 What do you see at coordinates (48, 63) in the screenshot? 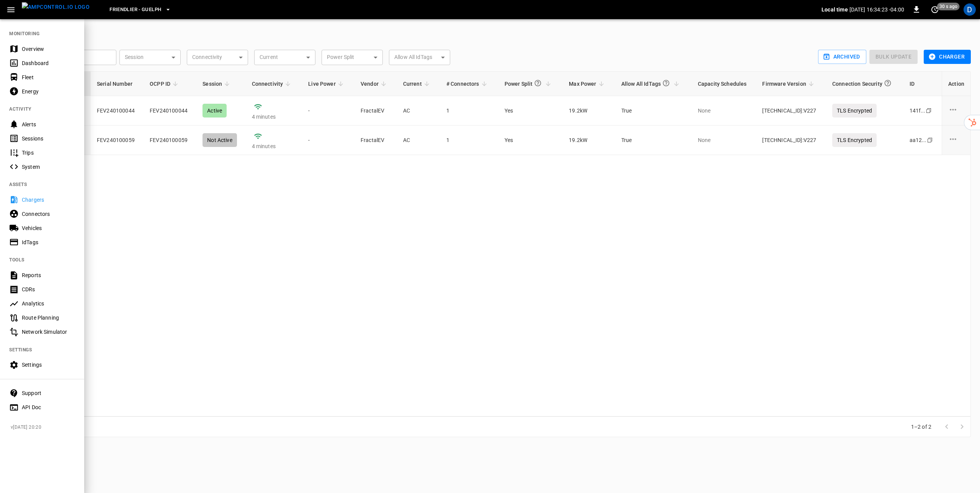
I see `div: Dashboard` at bounding box center [48, 63].